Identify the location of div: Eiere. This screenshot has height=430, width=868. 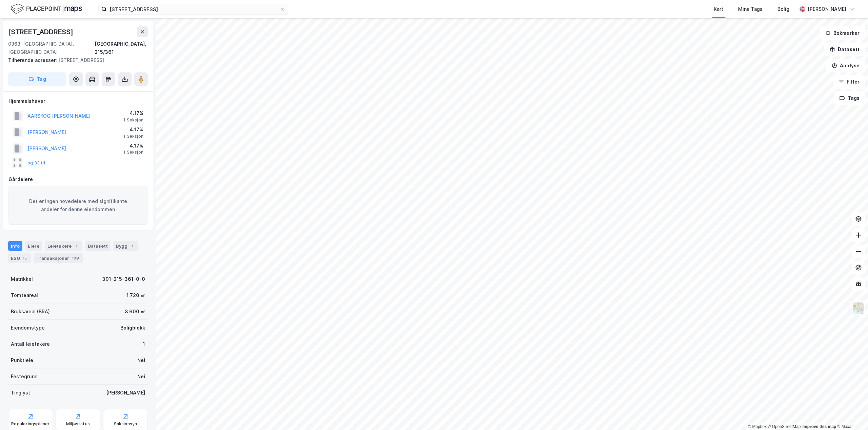
(34, 246).